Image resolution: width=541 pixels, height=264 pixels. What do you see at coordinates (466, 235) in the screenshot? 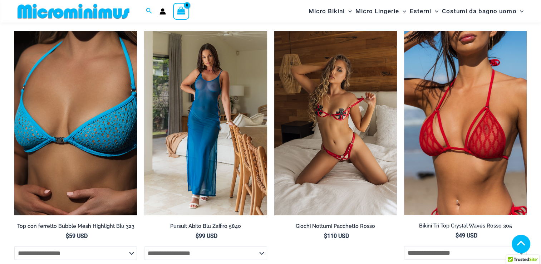
I see `bdi: 49 USD` at bounding box center [466, 235].